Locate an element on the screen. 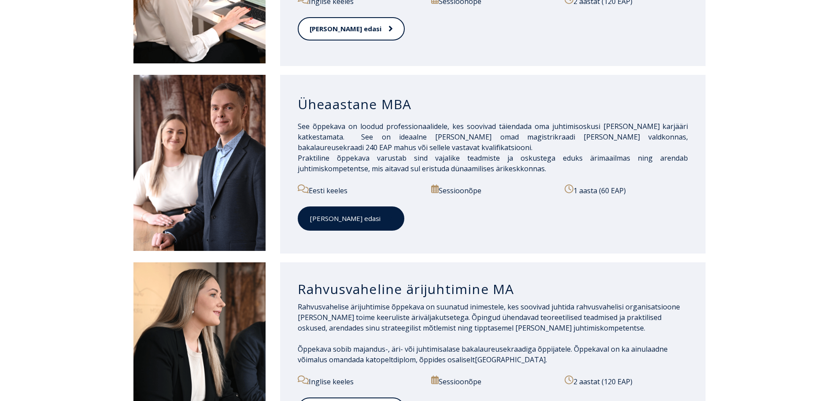 The width and height of the screenshot is (839, 401). h3: Rahvusvaheline ärijuhtimine MA is located at coordinates (493, 290).